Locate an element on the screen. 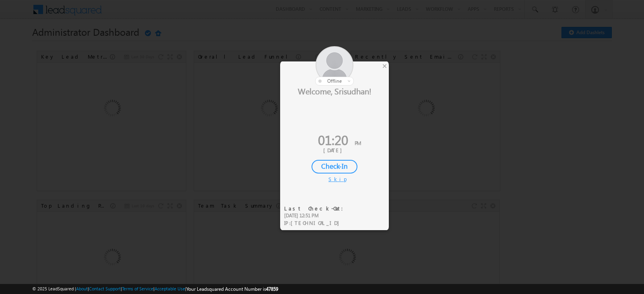 The image size is (644, 294). span: 47859 is located at coordinates (272, 289).